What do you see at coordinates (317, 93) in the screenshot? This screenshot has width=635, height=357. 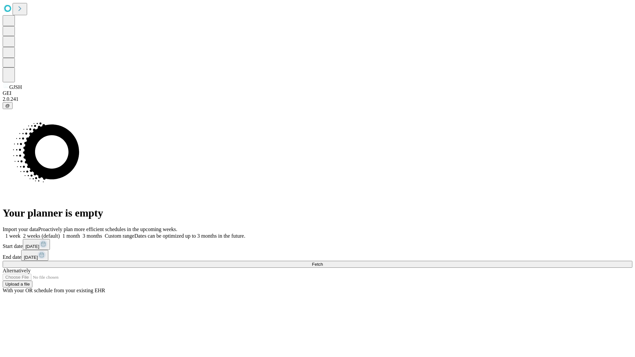 I see `div: GEI` at bounding box center [317, 93].